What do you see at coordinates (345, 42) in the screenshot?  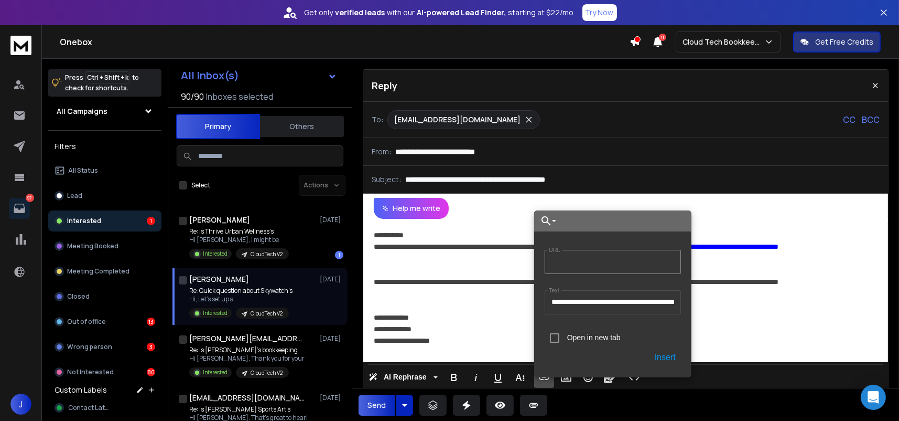 I see `h1: Onebox` at bounding box center [345, 42].